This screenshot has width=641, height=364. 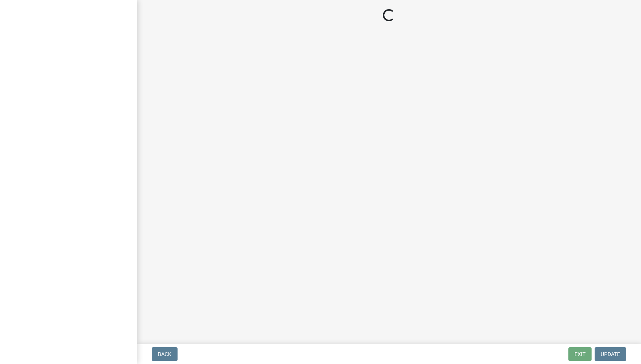 I want to click on span: Back, so click(x=164, y=354).